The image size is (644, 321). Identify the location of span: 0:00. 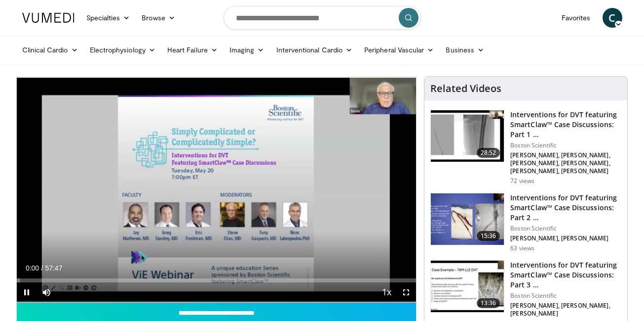
(32, 268).